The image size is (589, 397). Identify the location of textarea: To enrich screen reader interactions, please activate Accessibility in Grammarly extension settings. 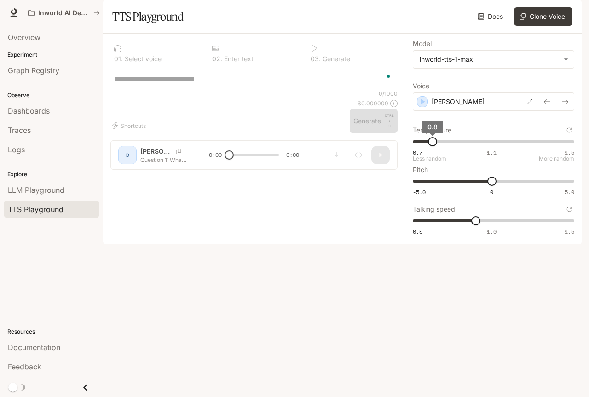
(254, 79).